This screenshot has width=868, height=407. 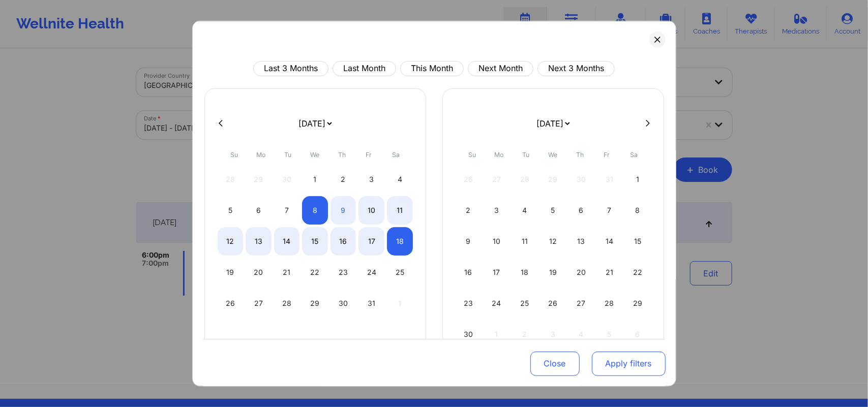 What do you see at coordinates (258, 241) in the screenshot?
I see `div: Mon Oct 13 2025` at bounding box center [258, 241].